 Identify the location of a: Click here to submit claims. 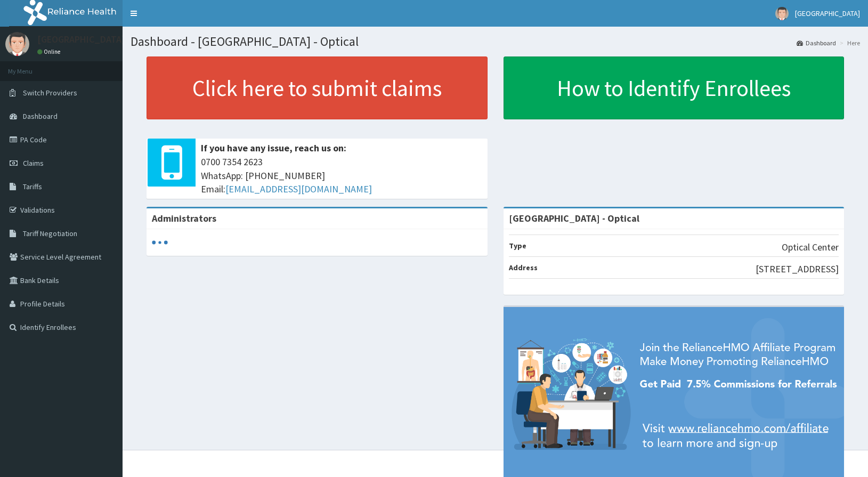
(317, 88).